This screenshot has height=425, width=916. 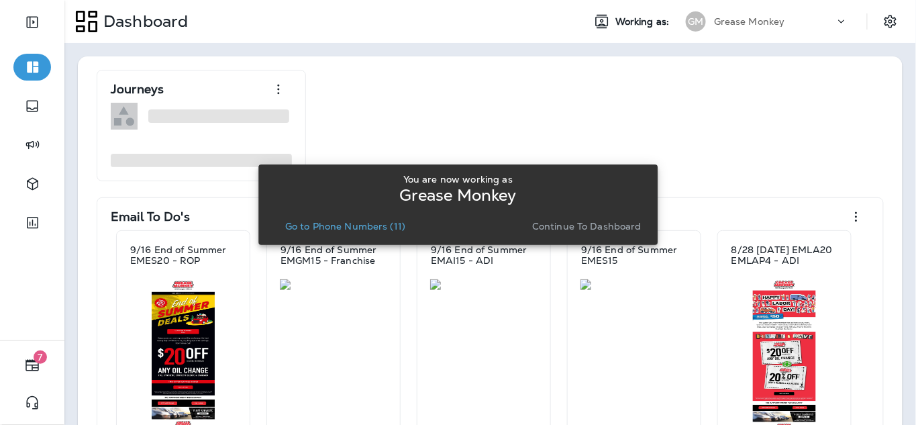 I want to click on button: 7, so click(x=32, y=365).